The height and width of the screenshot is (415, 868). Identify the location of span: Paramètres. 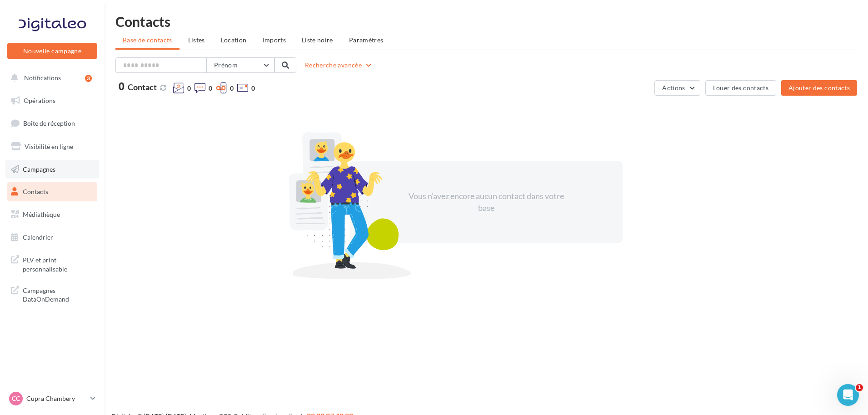
(366, 40).